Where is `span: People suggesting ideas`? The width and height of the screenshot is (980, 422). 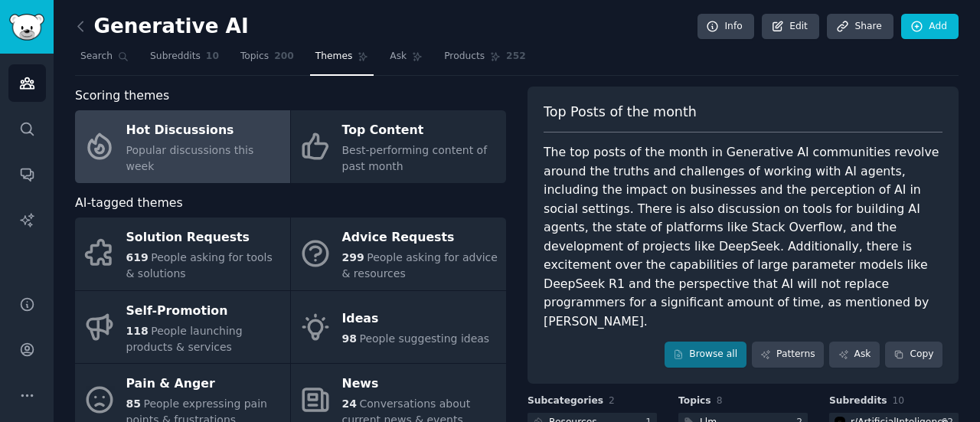 span: People suggesting ideas is located at coordinates (424, 338).